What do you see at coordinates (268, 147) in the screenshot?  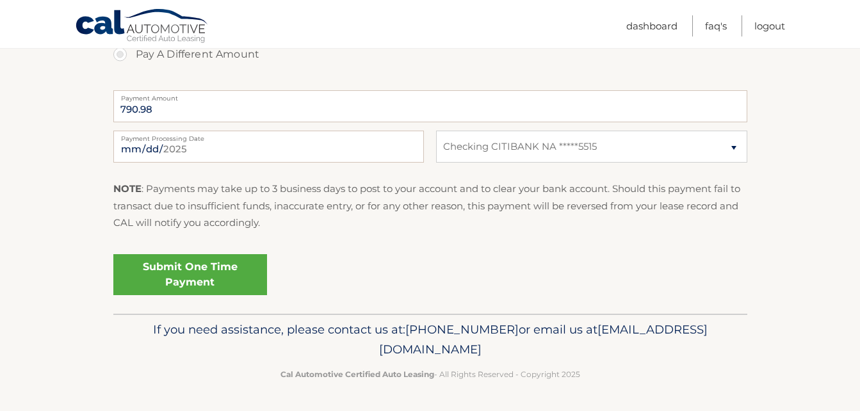 I see `input: Payment Date` at bounding box center [268, 147].